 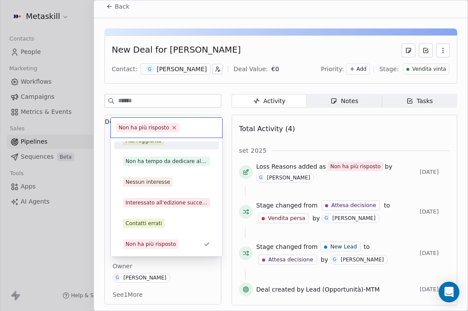 I want to click on div: Contatti errati, so click(x=144, y=224).